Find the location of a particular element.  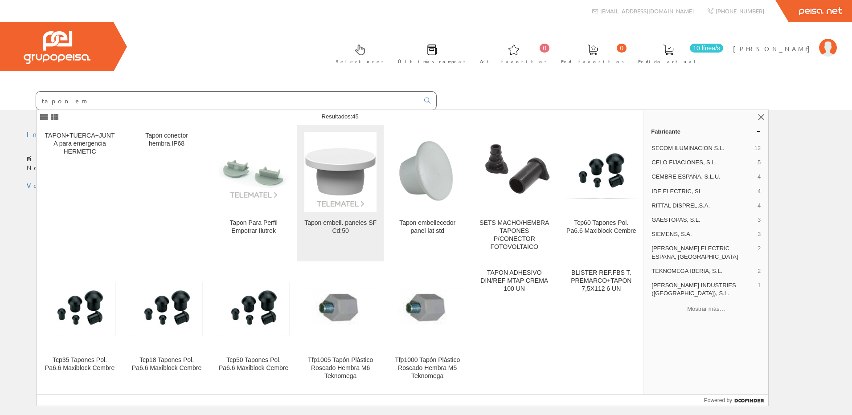

img: Grupo Peisa is located at coordinates (57, 48).